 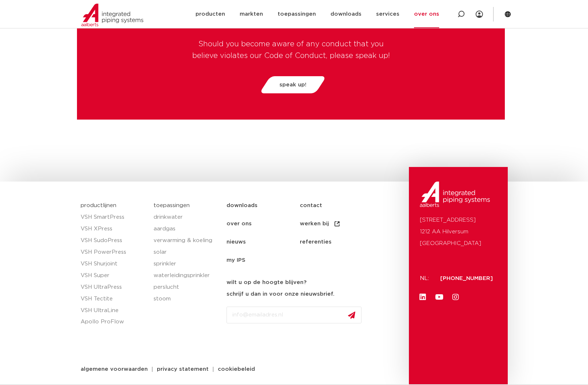 What do you see at coordinates (183, 369) in the screenshot?
I see `span: privacy statement` at bounding box center [183, 369].